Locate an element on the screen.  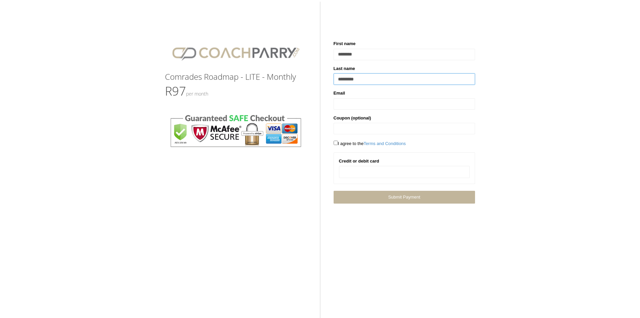
label: First name is located at coordinates (345, 44).